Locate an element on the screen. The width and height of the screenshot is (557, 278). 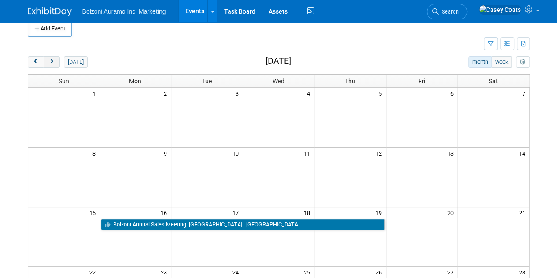
span: 28 is located at coordinates (524, 272).